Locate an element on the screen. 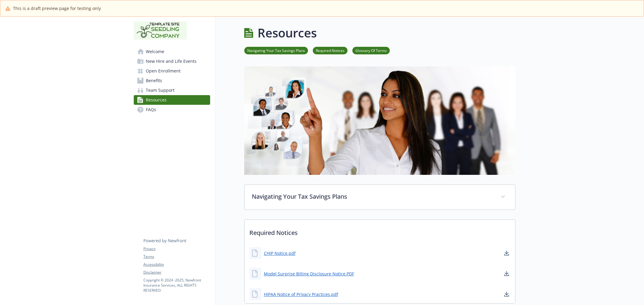 The image size is (644, 305). span: FAQs is located at coordinates (151, 110).